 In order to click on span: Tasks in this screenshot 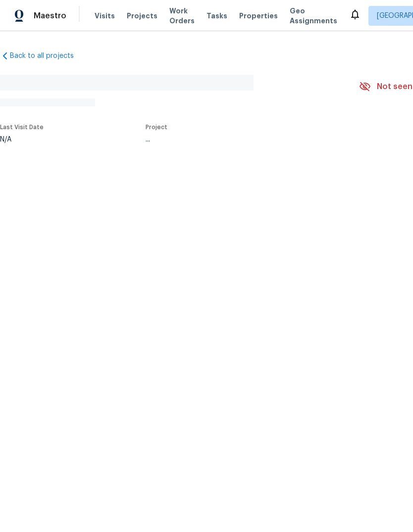, I will do `click(217, 16)`.